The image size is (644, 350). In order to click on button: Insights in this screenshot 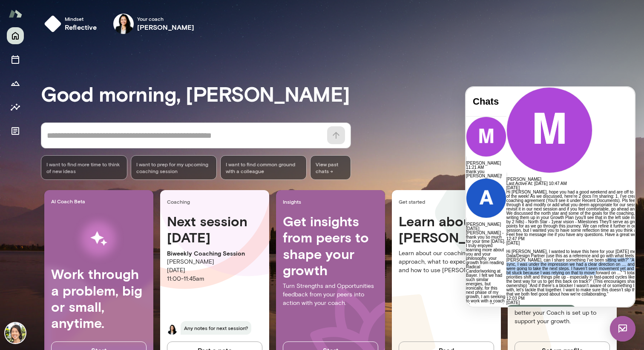, I will do `click(15, 107)`.